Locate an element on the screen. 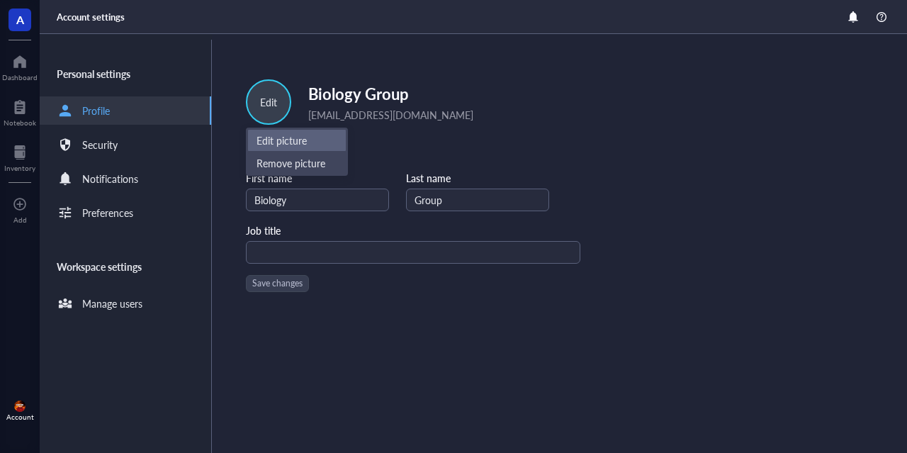 The width and height of the screenshot is (907, 453). img: e3b8e2f9-2f7f-49fa-a8fb-4d0ab0feffc4.jpeg is located at coordinates (20, 406).